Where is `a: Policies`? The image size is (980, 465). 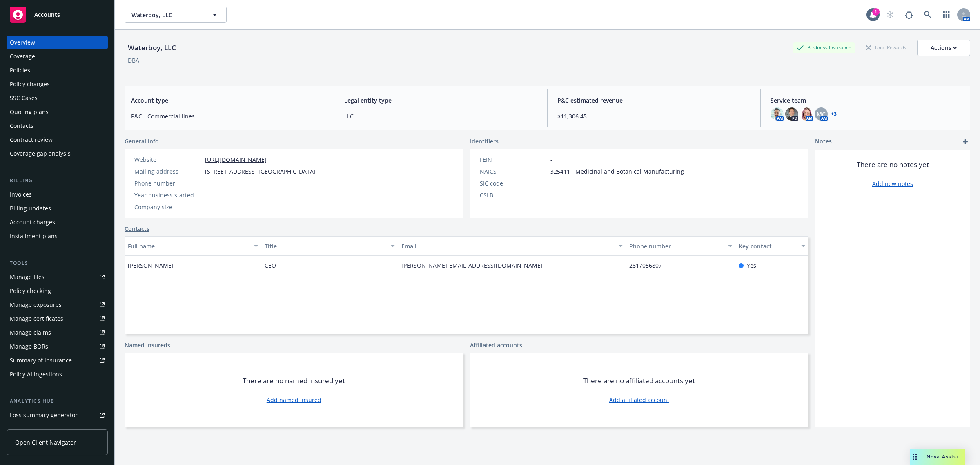 a: Policies is located at coordinates (57, 70).